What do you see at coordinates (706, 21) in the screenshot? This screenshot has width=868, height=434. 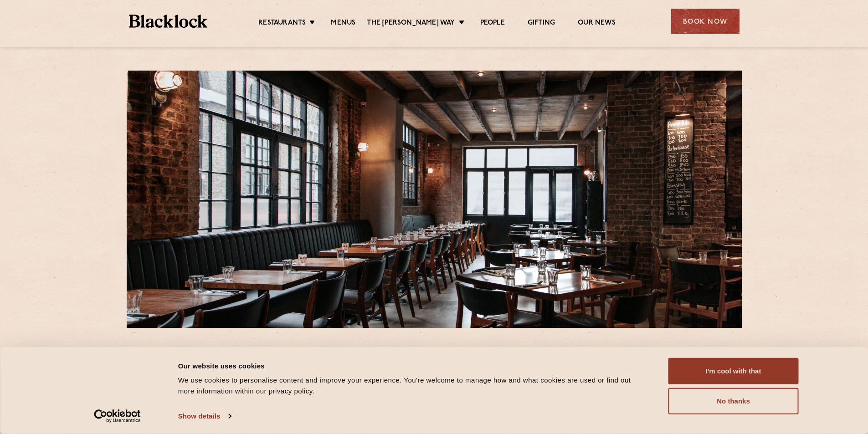 I see `div: Book Now` at bounding box center [706, 21].